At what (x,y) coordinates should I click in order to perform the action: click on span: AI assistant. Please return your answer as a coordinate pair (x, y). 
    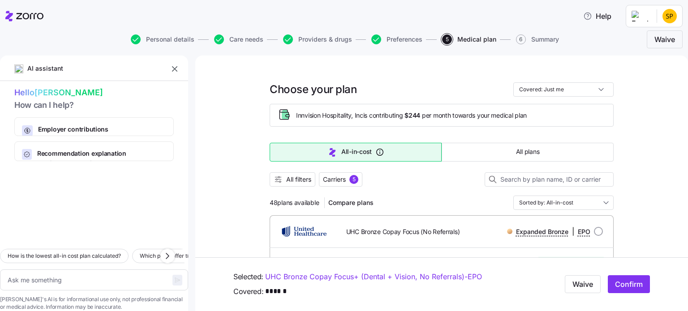
    Looking at the image, I should click on (45, 69).